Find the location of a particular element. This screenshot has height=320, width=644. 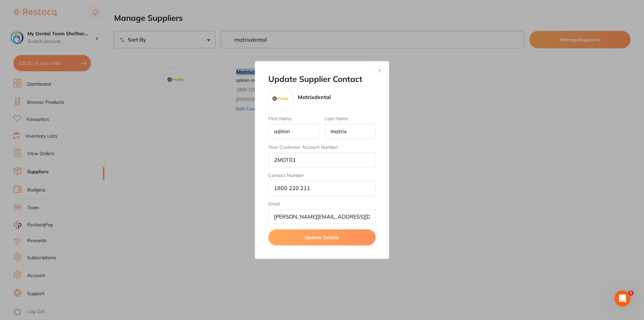

span: 1 is located at coordinates (631, 293).